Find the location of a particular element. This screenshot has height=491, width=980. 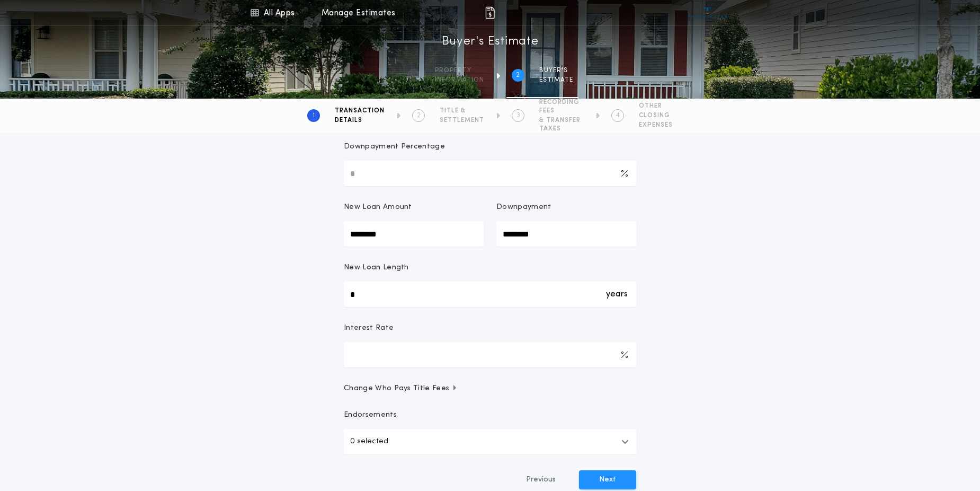

span: TITLE & is located at coordinates (462, 111).